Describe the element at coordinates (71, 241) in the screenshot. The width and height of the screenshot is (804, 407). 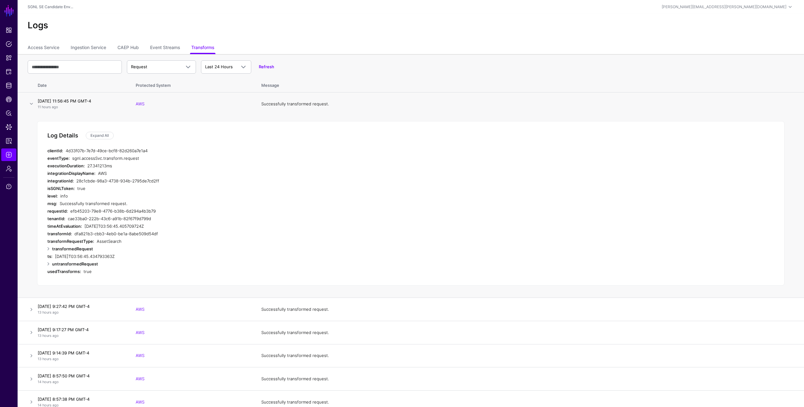
I see `strong: transformRequestType:` at that location.